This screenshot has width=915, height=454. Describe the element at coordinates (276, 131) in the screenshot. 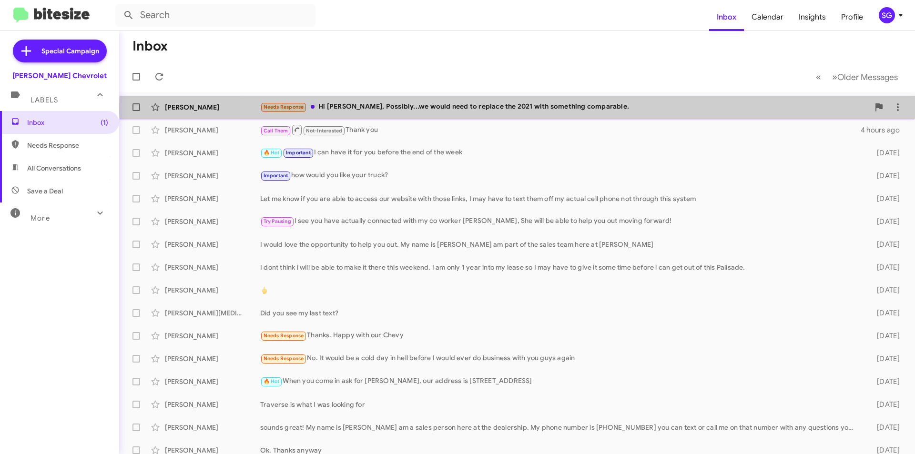

I see `span: Call Them` at that location.